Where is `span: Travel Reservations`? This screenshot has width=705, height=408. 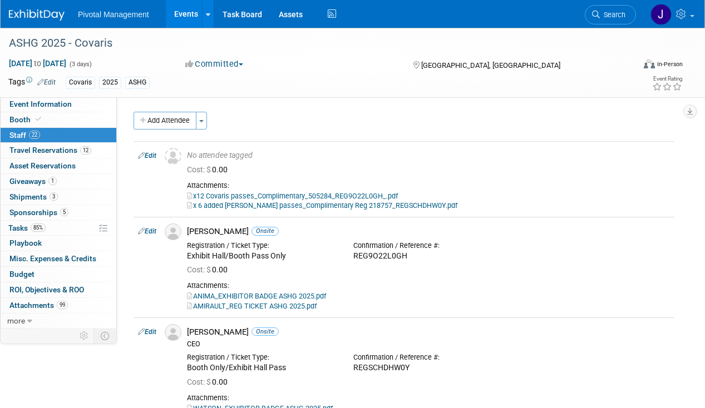
span: Travel Reservations is located at coordinates (50, 150).